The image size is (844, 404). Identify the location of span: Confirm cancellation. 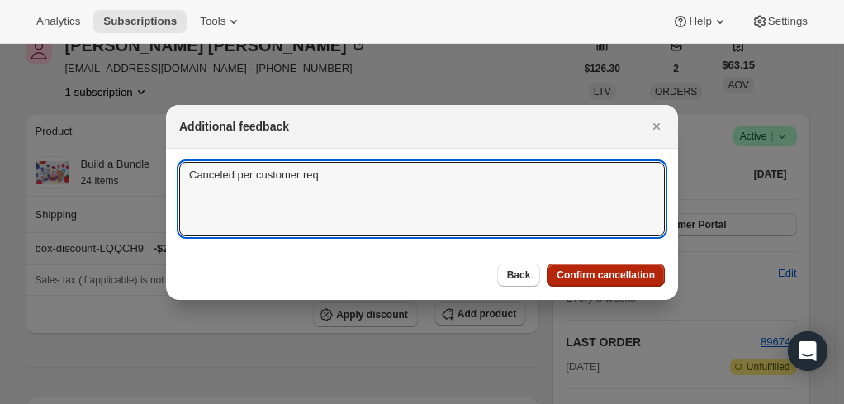
(605, 275).